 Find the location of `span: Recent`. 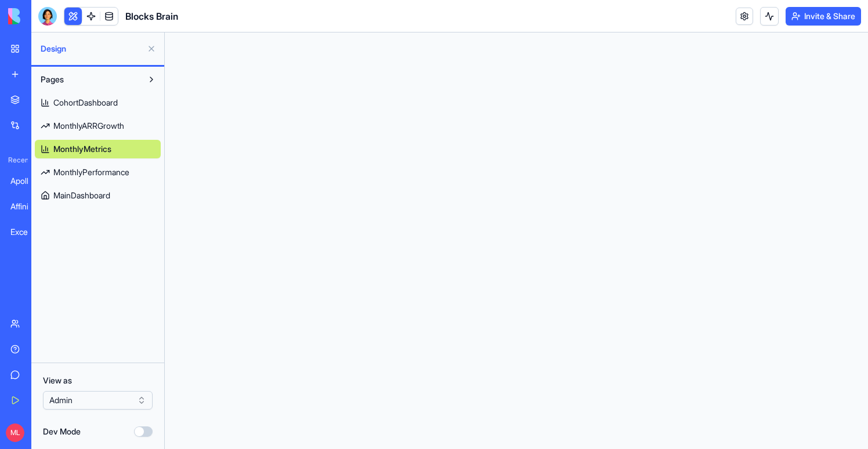

span: Recent is located at coordinates (16, 160).